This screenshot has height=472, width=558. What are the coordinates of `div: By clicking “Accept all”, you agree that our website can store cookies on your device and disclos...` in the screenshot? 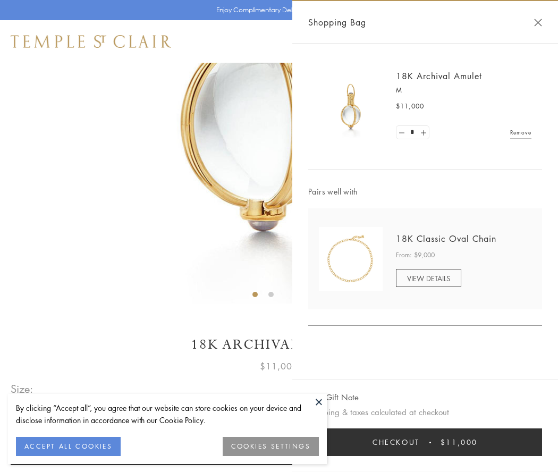 It's located at (168, 414).